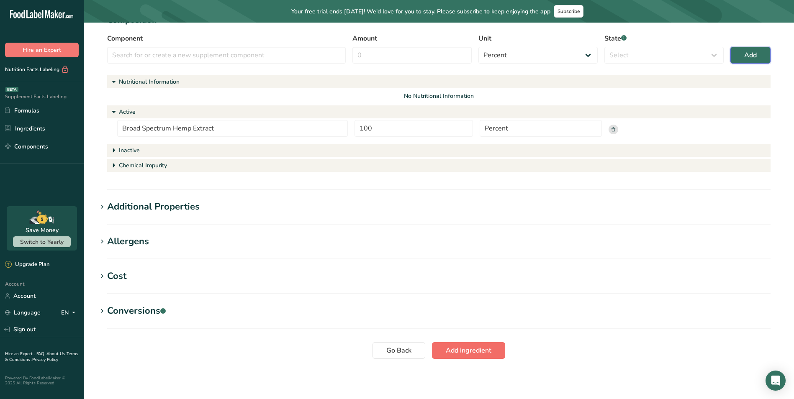  Describe the element at coordinates (568, 11) in the screenshot. I see `span: Subscribe` at that location.